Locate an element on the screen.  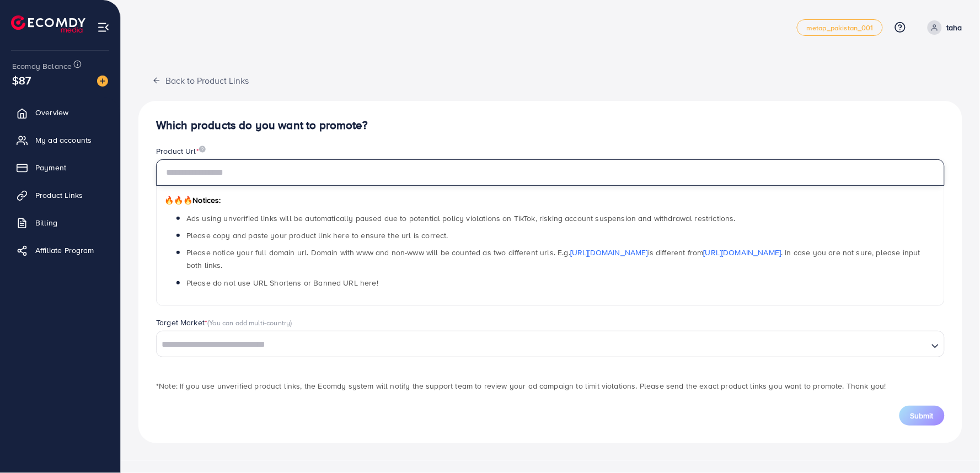
a: Overview is located at coordinates (60, 112).